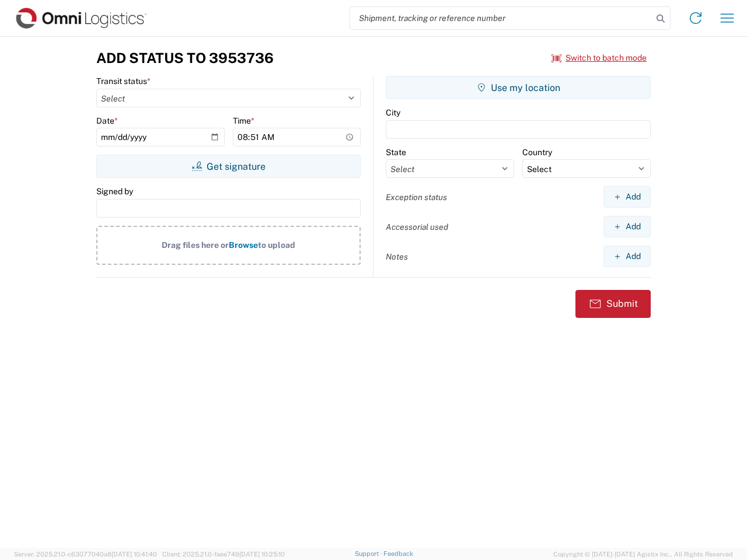  Describe the element at coordinates (370, 554) in the screenshot. I see `a: Support` at that location.